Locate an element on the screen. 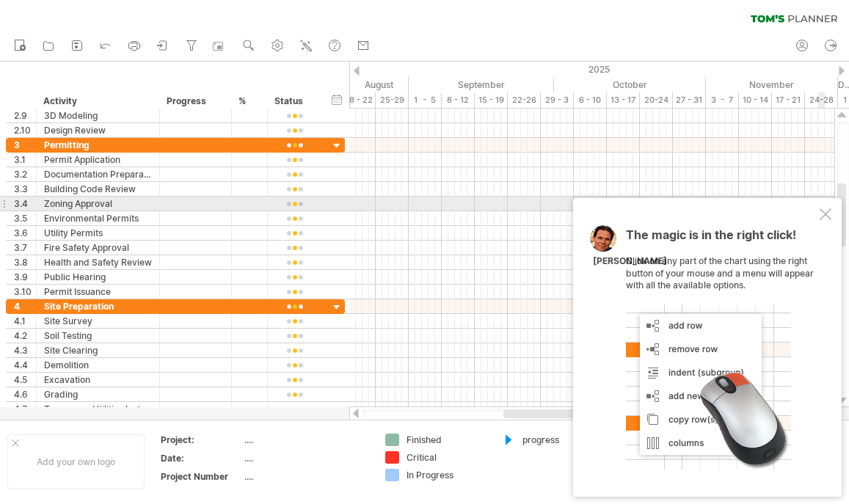 This screenshot has height=504, width=849. div: 13 - 17 is located at coordinates (623, 100).